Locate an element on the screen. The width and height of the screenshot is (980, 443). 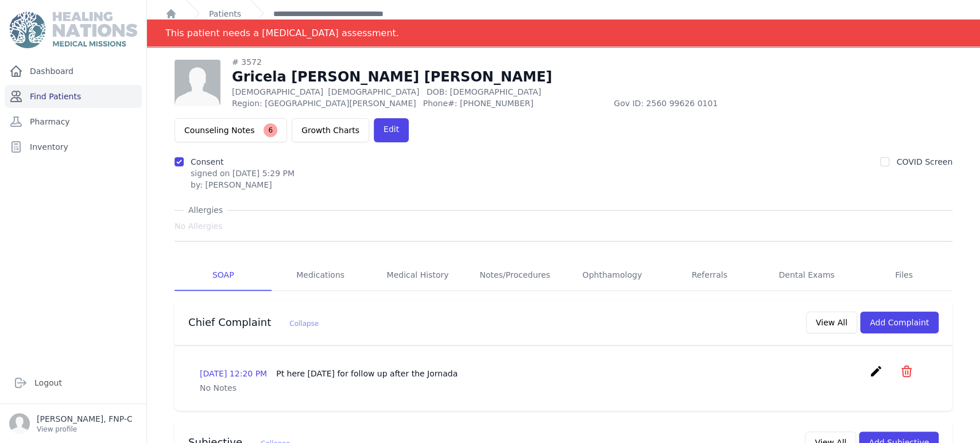
a: Referrals is located at coordinates (709, 275).